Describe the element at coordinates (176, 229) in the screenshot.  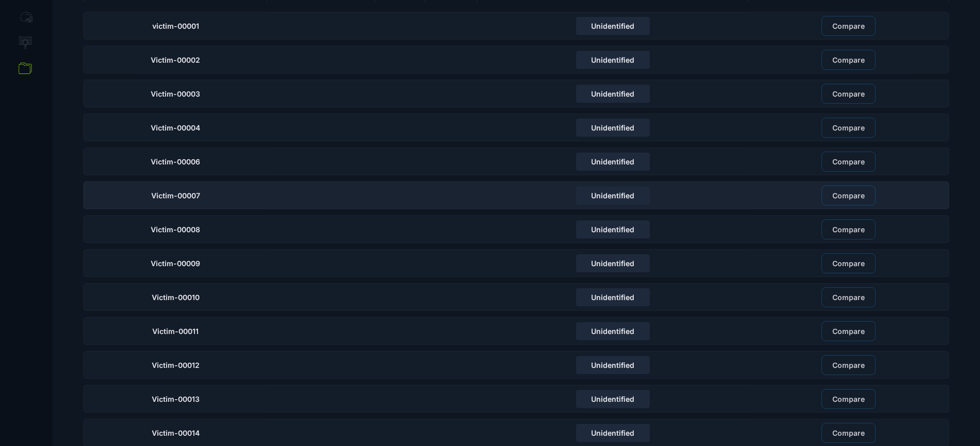
I see `span: Victim-00008` at that location.